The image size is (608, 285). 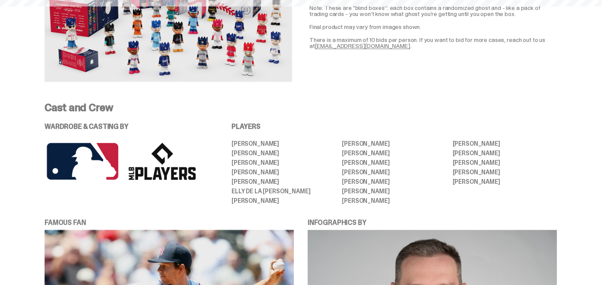 What do you see at coordinates (394, 127) in the screenshot?
I see `p: PLAYERS` at bounding box center [394, 127].